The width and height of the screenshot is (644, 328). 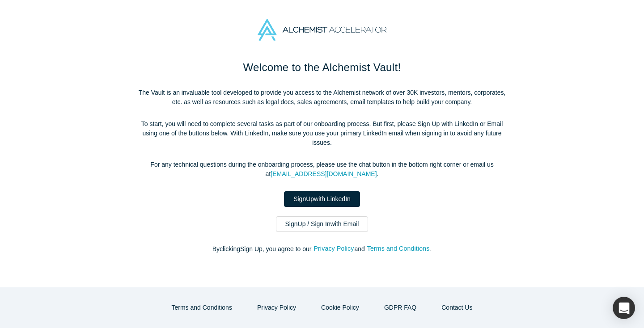 I want to click on a: SignUp / Sign Inwith Email, so click(x=322, y=224).